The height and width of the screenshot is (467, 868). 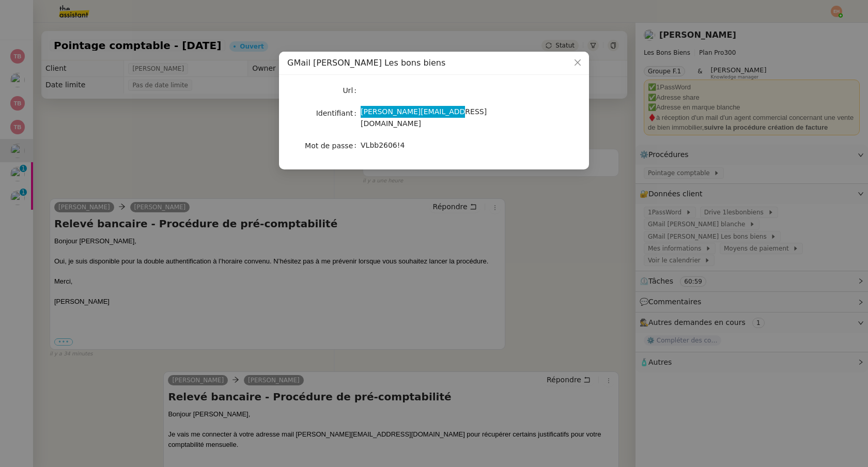 I want to click on label: Url, so click(x=351, y=91).